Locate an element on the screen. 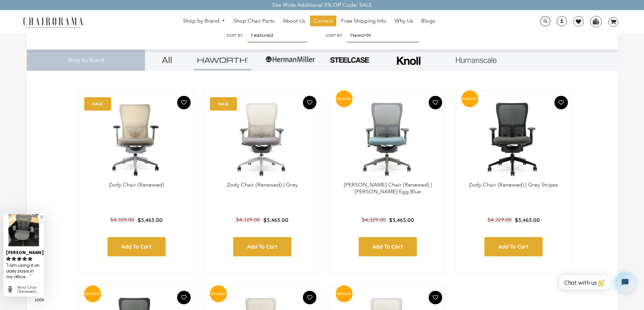 This screenshot has width=644, height=310. span: Blogs is located at coordinates (428, 21).